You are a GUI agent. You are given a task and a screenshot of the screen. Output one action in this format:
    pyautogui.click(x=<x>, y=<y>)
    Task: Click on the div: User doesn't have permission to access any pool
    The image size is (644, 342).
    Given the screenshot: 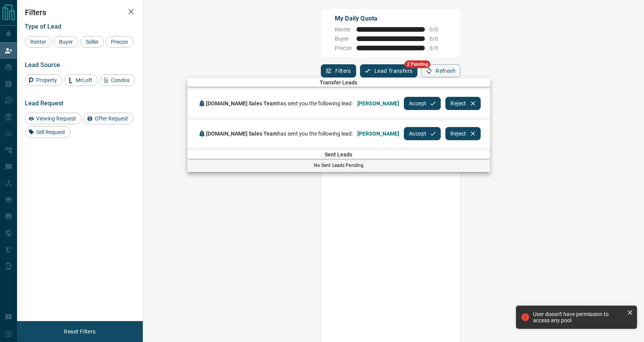 What is the action you would take?
    pyautogui.click(x=578, y=318)
    